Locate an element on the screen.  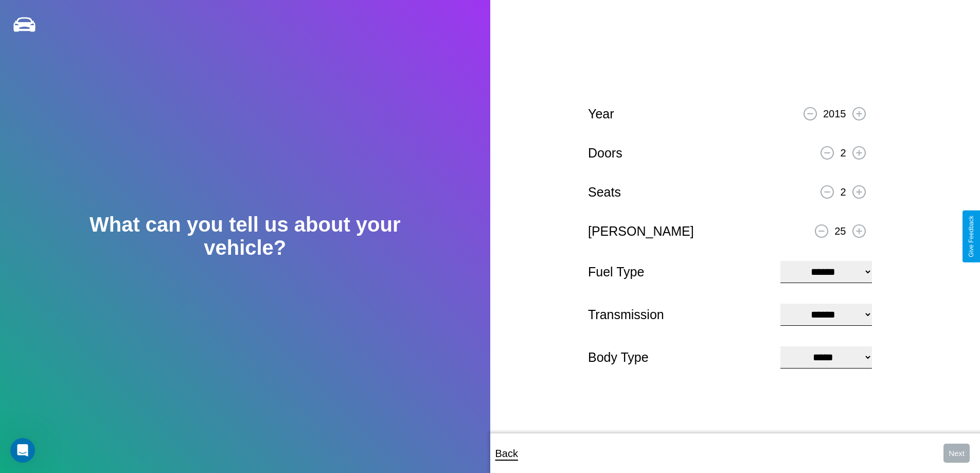
p: Fuel Type is located at coordinates (679, 272).